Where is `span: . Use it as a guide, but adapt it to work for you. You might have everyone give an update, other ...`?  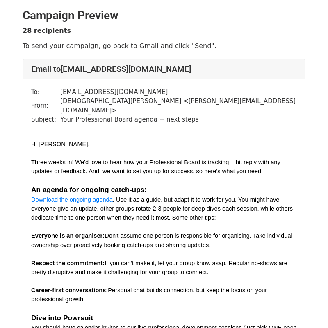 span: . Use it as a guide, but adapt it to work for you. You might have everyone give an update, other ... is located at coordinates (163, 208).